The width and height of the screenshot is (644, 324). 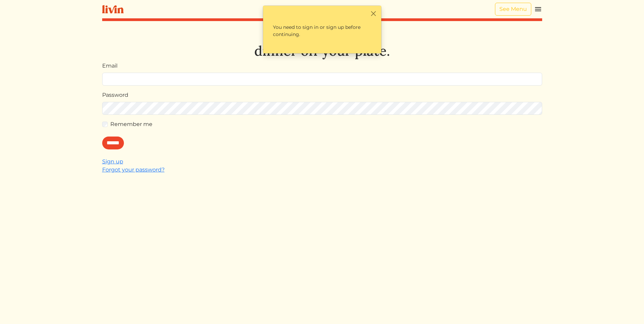 I want to click on a: Sign up, so click(x=113, y=161).